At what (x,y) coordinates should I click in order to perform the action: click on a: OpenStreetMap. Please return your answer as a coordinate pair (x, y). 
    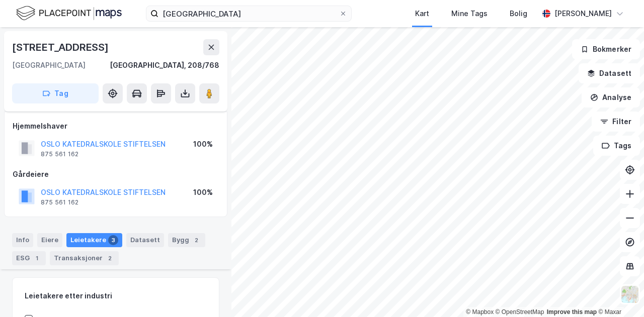
    Looking at the image, I should click on (520, 312).